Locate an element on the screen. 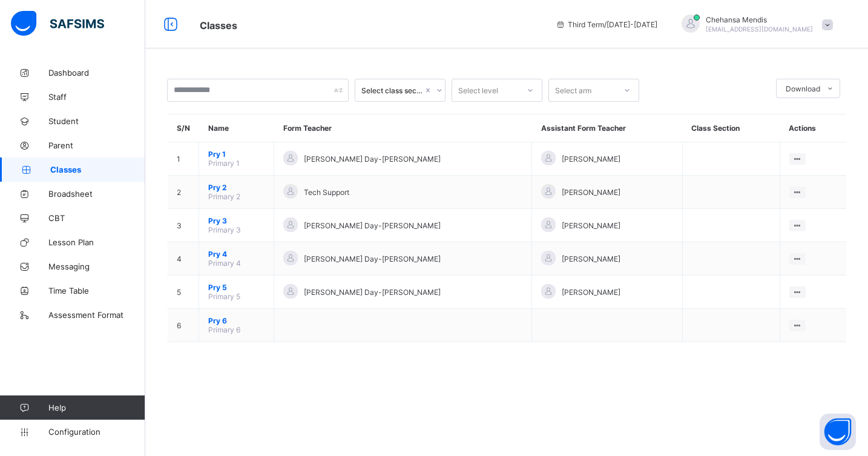  div: ChehansaMendis is located at coordinates (755, 24).